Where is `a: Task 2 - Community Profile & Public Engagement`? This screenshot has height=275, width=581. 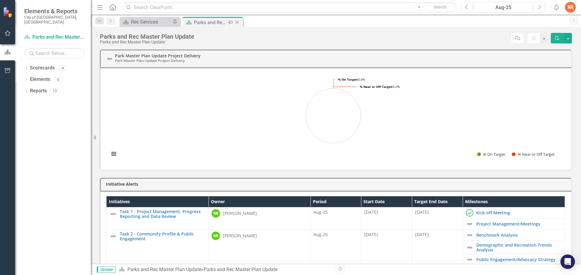 a: Task 2 - Community Profile & Public Engagement is located at coordinates (162, 236).